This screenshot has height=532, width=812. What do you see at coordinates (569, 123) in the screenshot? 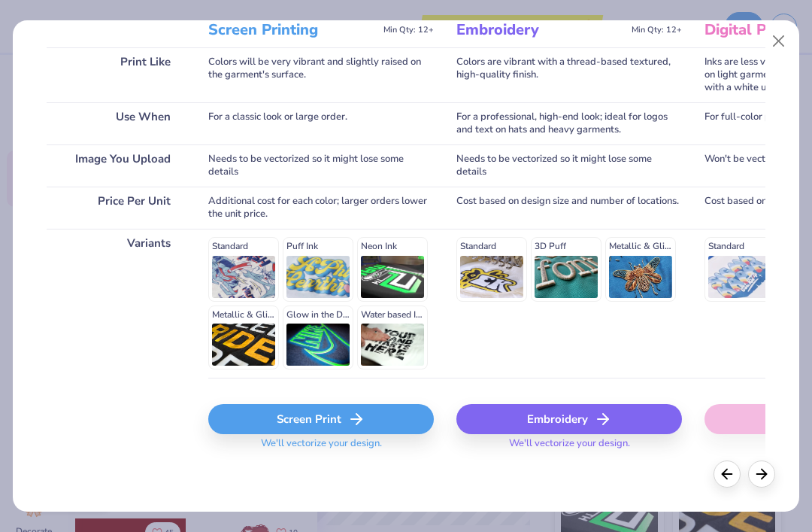
I see `div: For a professional, high-end look; ideal for logos and text on hats and heavy garments.` at bounding box center [569, 123].